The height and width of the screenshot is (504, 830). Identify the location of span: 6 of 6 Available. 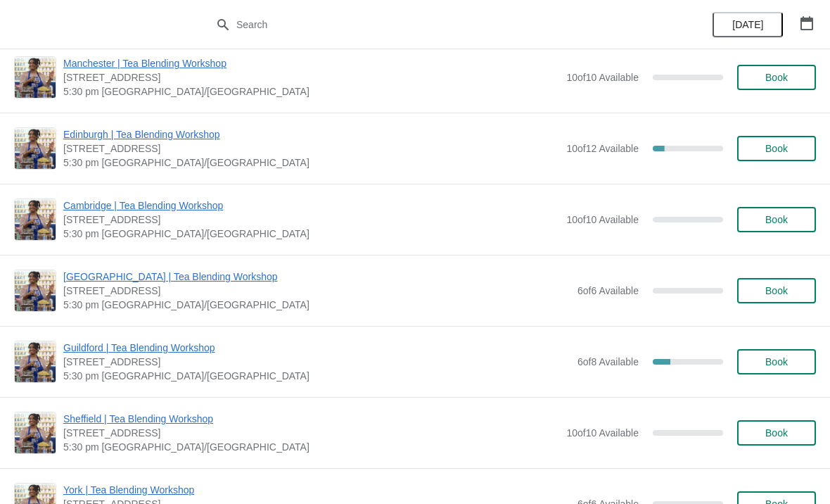
(608, 291).